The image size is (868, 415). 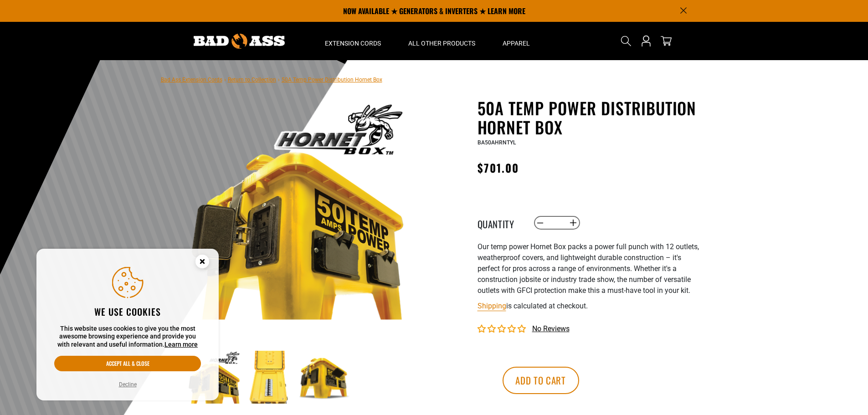 What do you see at coordinates (589, 306) in the screenshot?
I see `div: is calculated at checkout.` at bounding box center [589, 306].